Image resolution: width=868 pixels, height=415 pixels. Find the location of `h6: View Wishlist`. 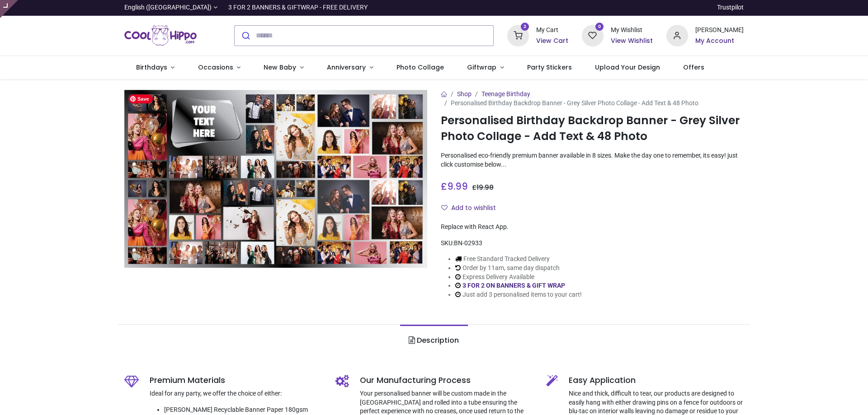

h6: View Wishlist is located at coordinates (631, 41).